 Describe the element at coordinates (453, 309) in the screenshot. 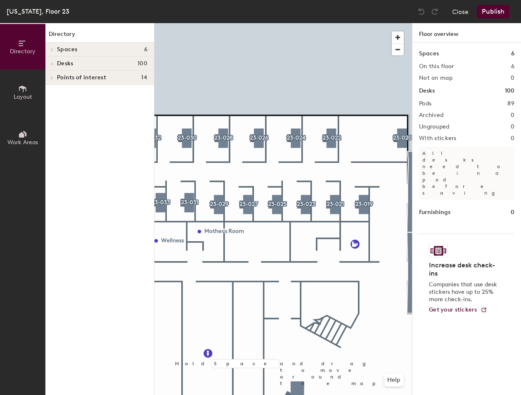

I see `span: Get your stickers` at that location.